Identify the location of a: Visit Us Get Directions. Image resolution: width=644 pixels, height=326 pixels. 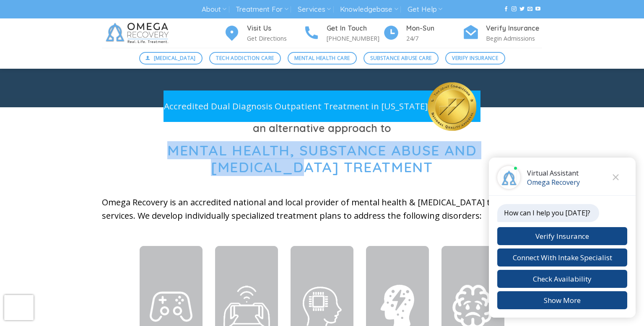
(264, 33).